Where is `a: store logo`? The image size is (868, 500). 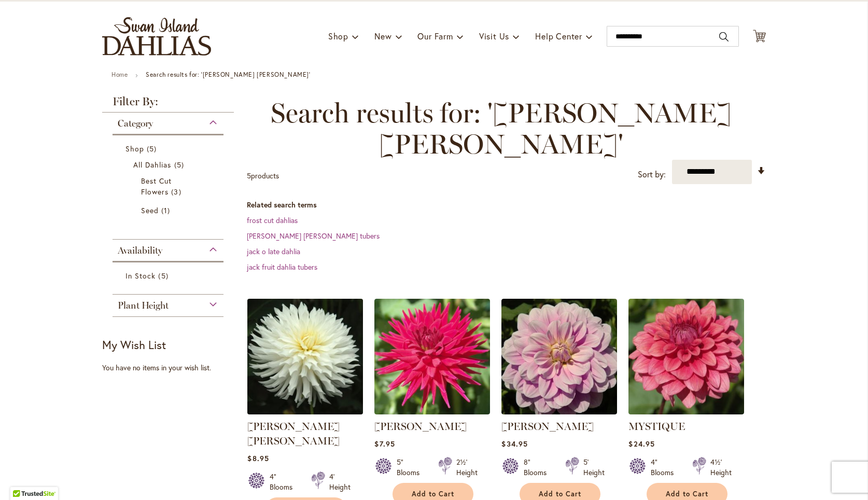
a: store logo is located at coordinates (157, 37).